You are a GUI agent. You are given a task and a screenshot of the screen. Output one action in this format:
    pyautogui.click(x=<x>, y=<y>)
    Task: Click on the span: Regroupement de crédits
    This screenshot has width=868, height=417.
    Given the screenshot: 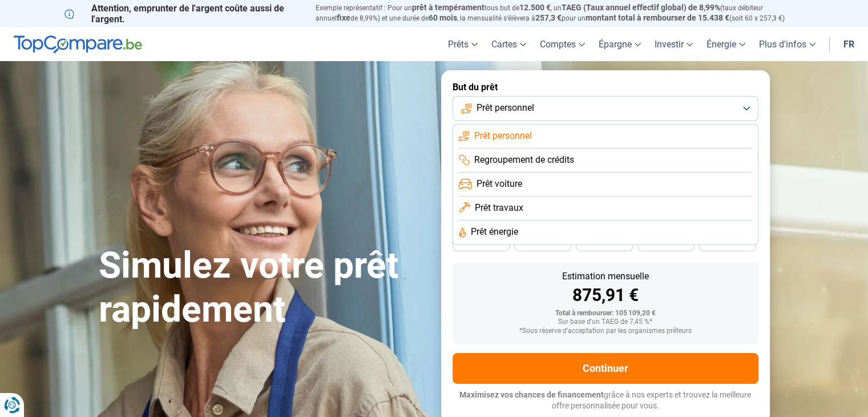 What is the action you would take?
    pyautogui.click(x=524, y=160)
    